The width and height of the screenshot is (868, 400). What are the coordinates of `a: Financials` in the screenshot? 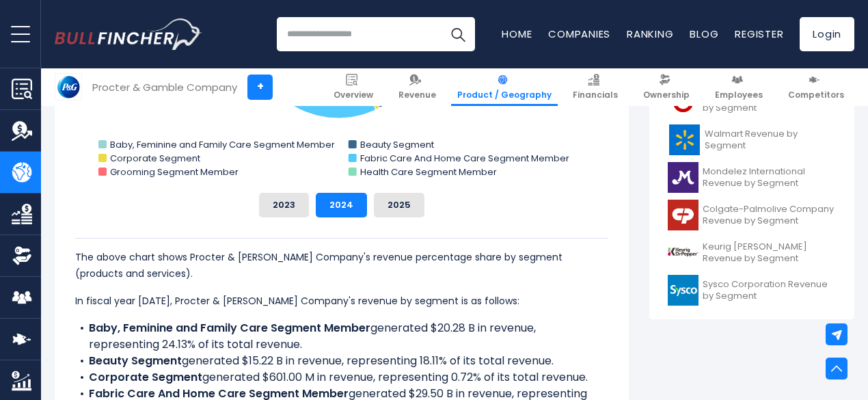 It's located at (595, 87).